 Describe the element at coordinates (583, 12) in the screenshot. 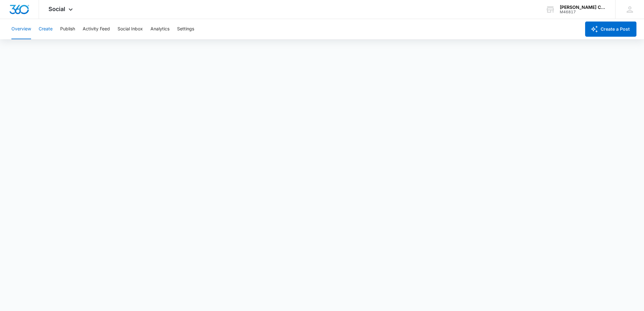

I see `div: account id` at that location.